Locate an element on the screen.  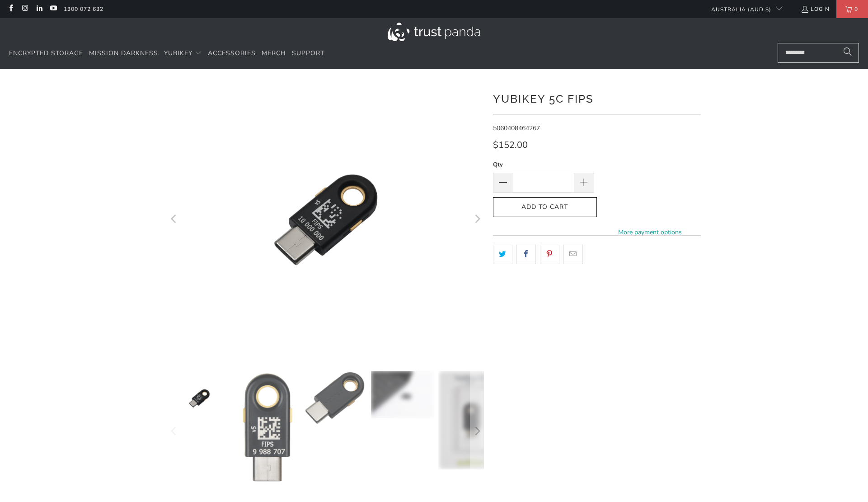
img: Trust Panda Australia is located at coordinates (434, 32).